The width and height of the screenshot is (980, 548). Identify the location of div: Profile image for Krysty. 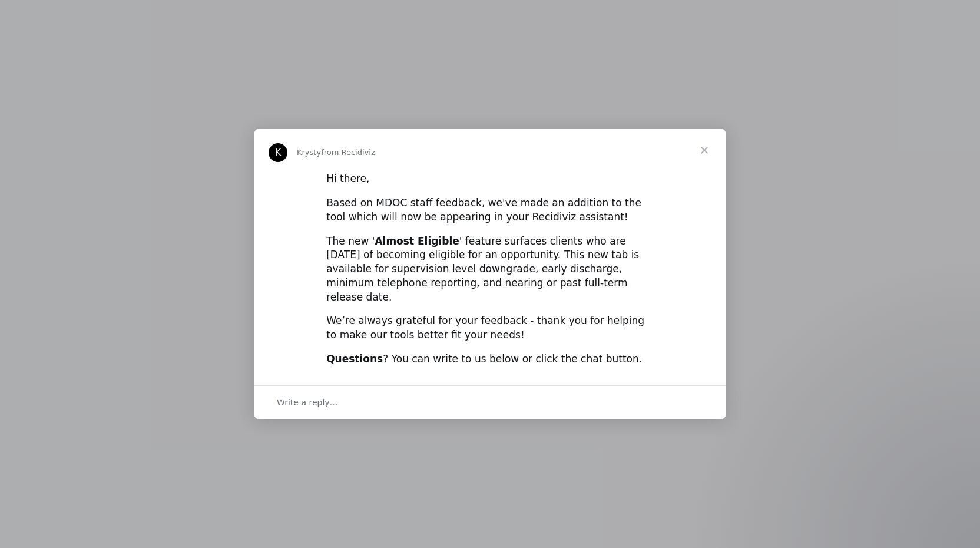
(278, 152).